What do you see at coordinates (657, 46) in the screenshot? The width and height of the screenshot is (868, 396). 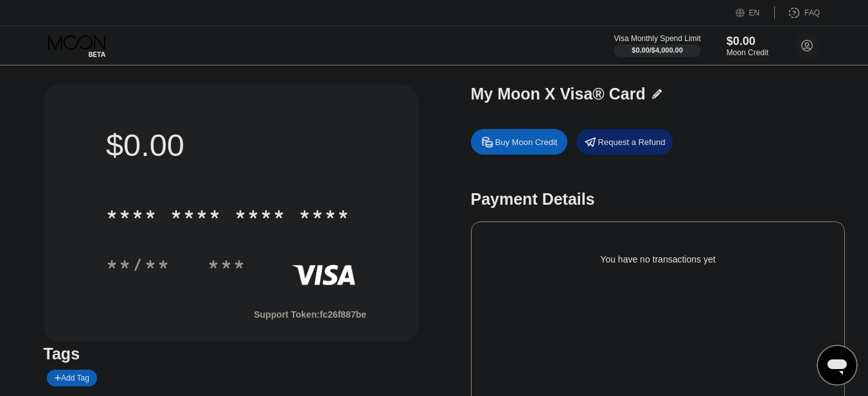 I see `div: Visa Monthly Spend Limit$0.00/$4,000.00` at bounding box center [657, 46].